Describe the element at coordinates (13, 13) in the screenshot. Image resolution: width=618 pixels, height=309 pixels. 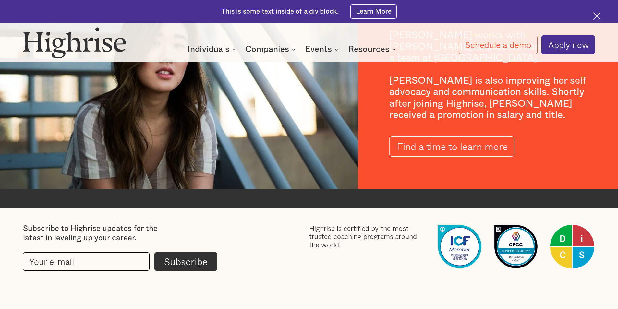
I see `img: logo_orange.svg` at that location.